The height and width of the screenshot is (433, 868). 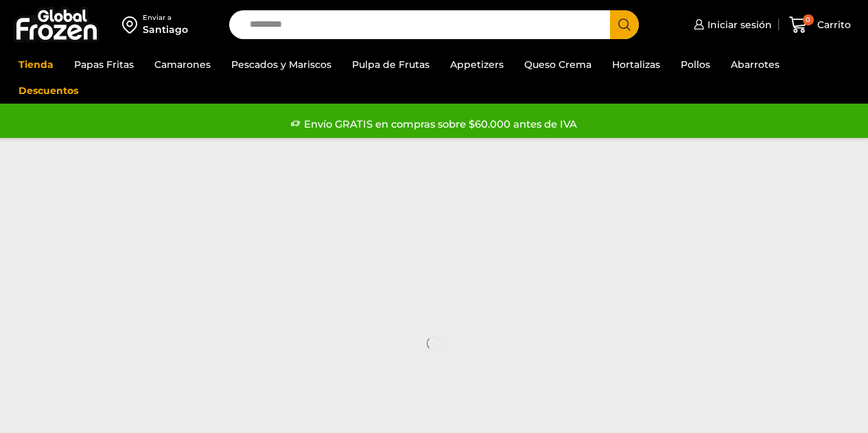 I want to click on span: Carrito, so click(x=832, y=24).